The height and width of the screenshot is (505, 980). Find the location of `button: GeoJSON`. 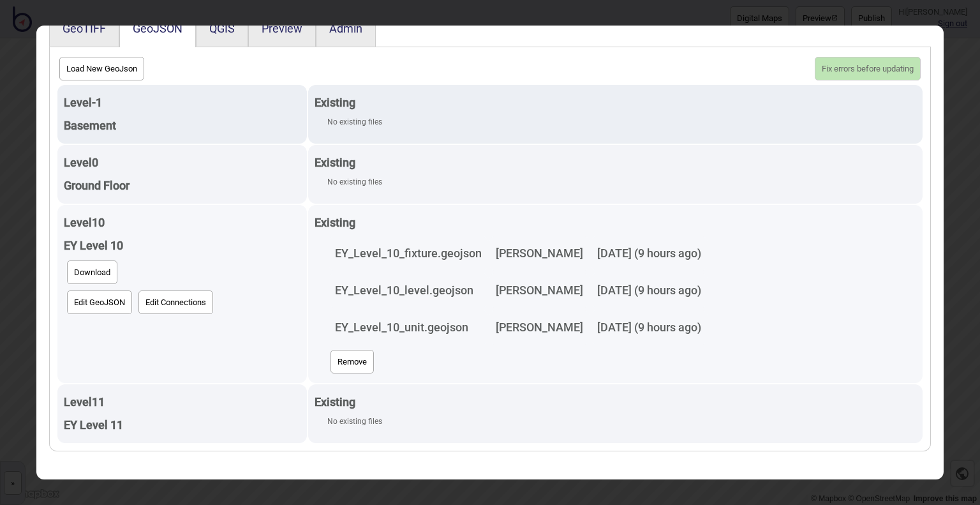

button: GeoJSON is located at coordinates (157, 28).